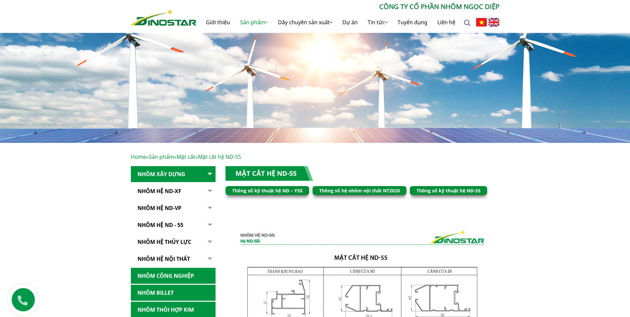 This screenshot has height=317, width=630. Describe the element at coordinates (468, 23) in the screenshot. I see `img: search` at that location.